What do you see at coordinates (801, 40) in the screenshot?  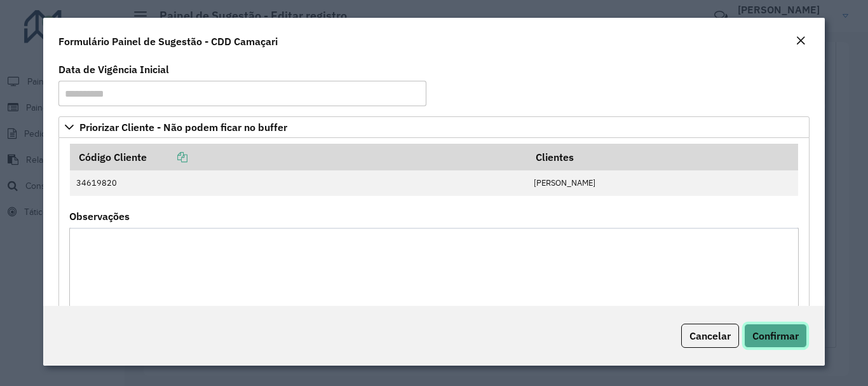 I see `em: Fechar` at bounding box center [801, 40].